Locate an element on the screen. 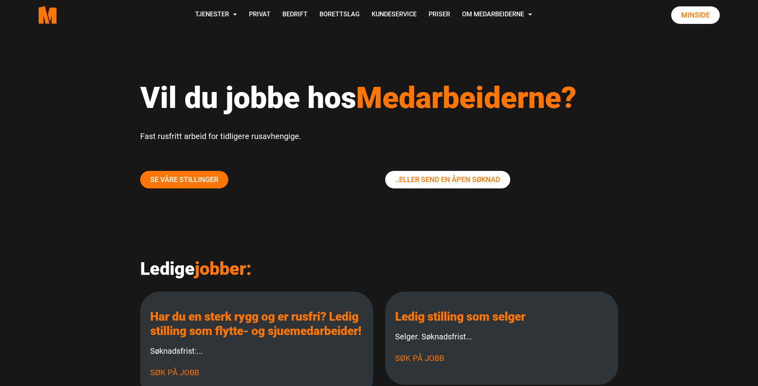 This screenshot has height=386, width=758. p: Selger. Søknadsfrist... is located at coordinates (502, 337).